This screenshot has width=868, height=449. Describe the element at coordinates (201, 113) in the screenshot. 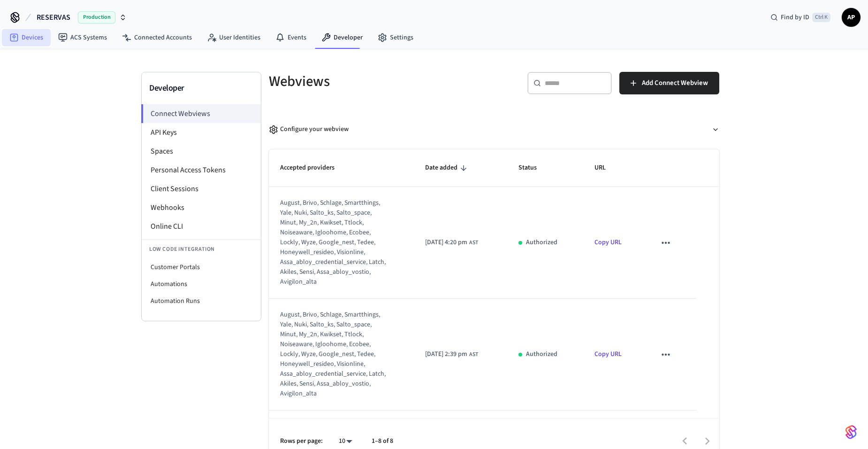

I see `li: Connect Webviews` at that location.